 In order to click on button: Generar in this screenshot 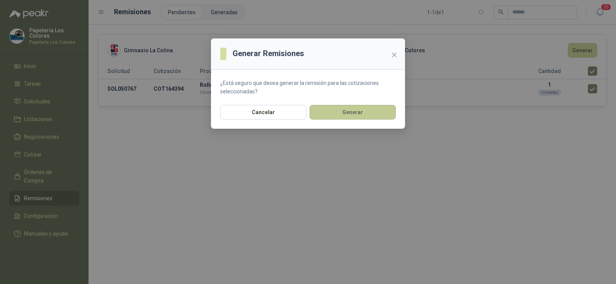, I will do `click(353, 112)`.